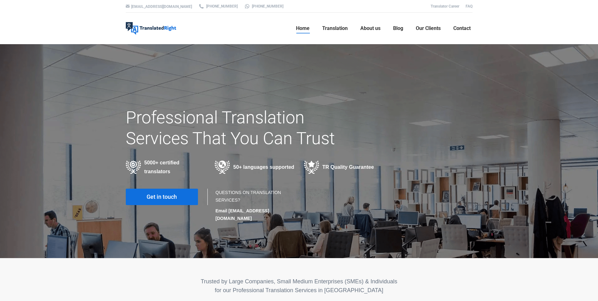 Image resolution: width=598 pixels, height=301 pixels. I want to click on img: Translated Right, so click(151, 28).